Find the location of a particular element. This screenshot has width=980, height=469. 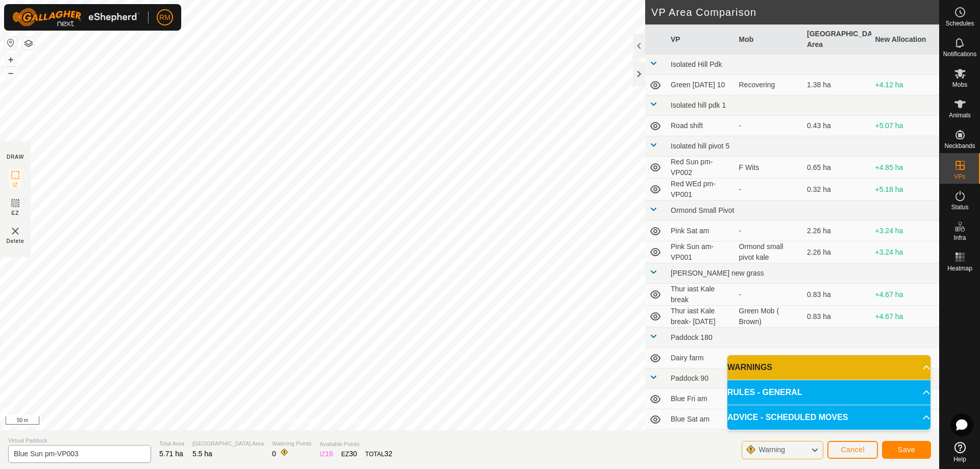

a: Contact Us is located at coordinates (348, 421).